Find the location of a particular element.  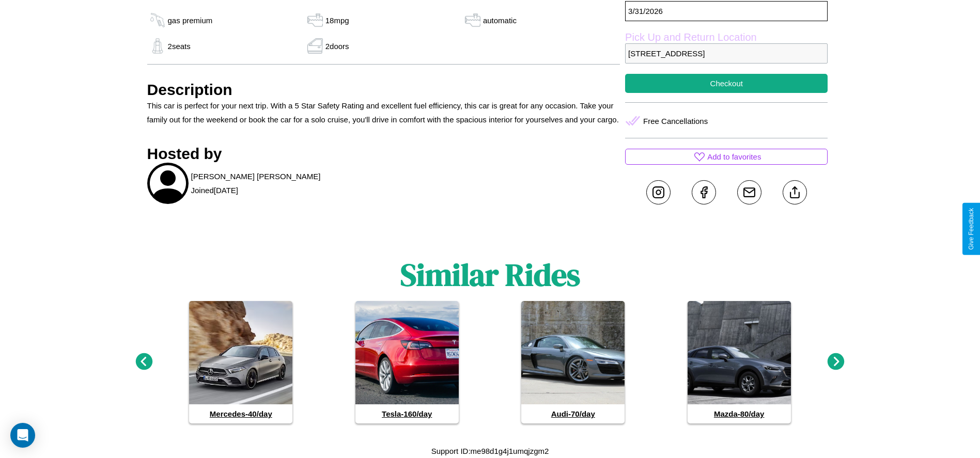

h4: Mercedes - 40 /day is located at coordinates (240, 414).